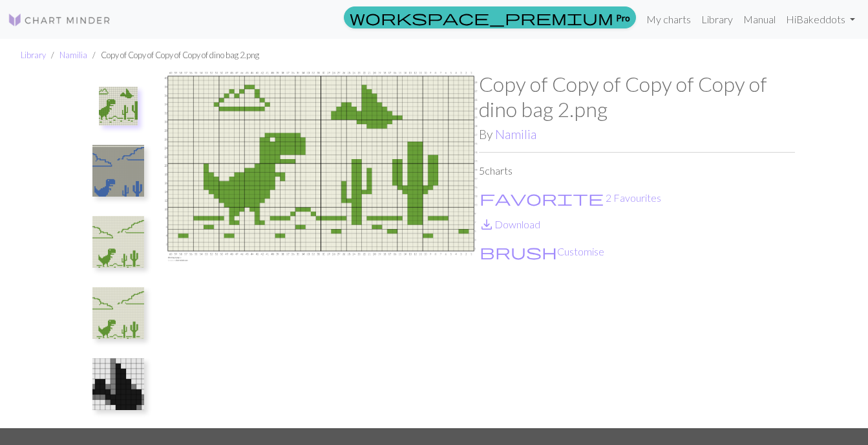  I want to click on i: Favourite, so click(542, 198).